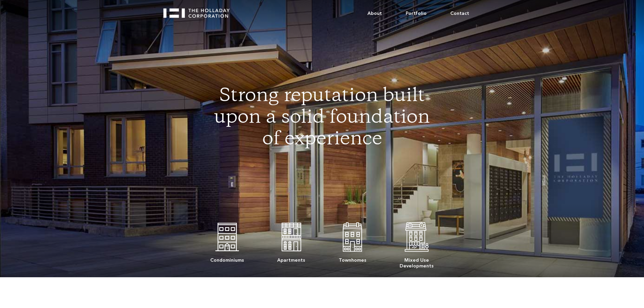 The width and height of the screenshot is (644, 308). I want to click on div: Condominiums, so click(227, 259).